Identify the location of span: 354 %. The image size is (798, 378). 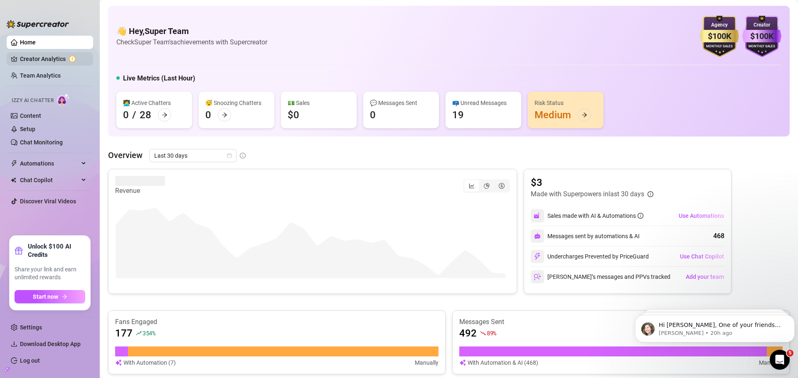
(149, 333).